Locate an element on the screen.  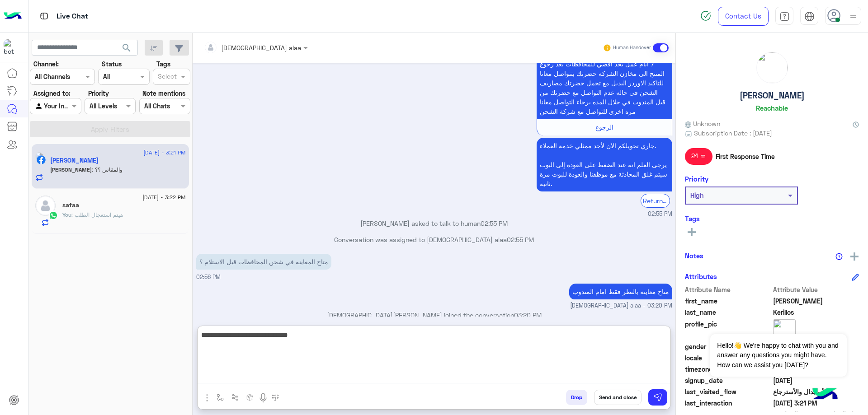
button: Send and close is located at coordinates (618, 398).